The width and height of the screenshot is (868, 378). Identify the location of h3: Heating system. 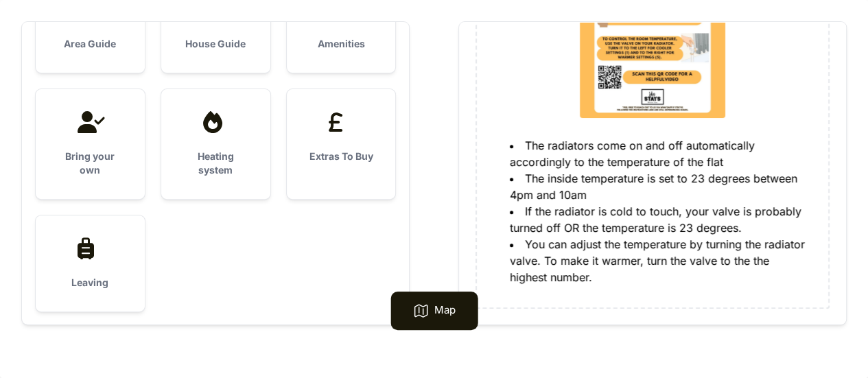
(216, 164).